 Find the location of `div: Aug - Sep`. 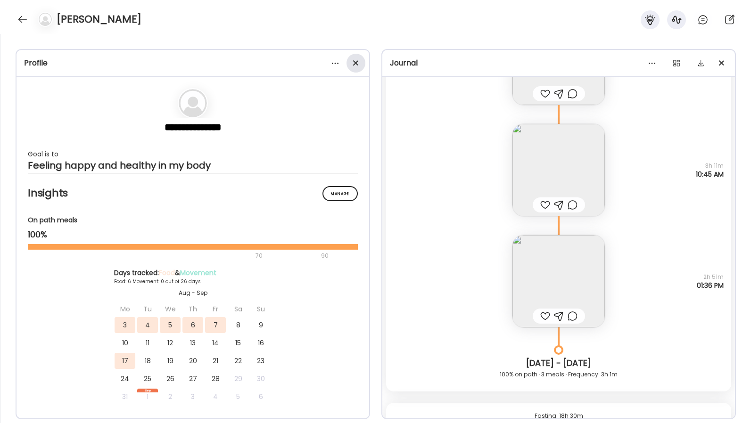

div: Aug - Sep is located at coordinates (193, 293).